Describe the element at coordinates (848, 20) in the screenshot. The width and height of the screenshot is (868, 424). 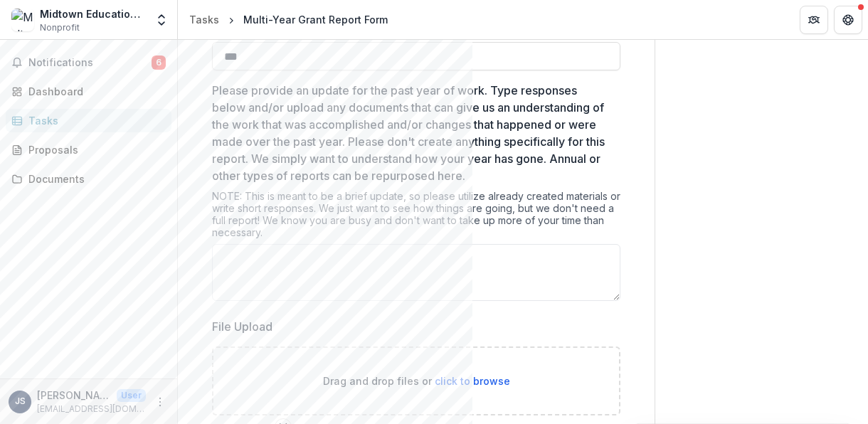
I see `button: Get Help` at that location.